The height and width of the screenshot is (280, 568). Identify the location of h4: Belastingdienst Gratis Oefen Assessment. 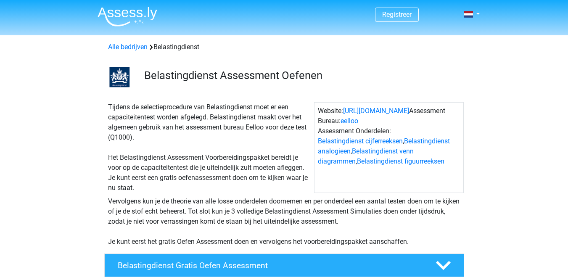
(270, 265).